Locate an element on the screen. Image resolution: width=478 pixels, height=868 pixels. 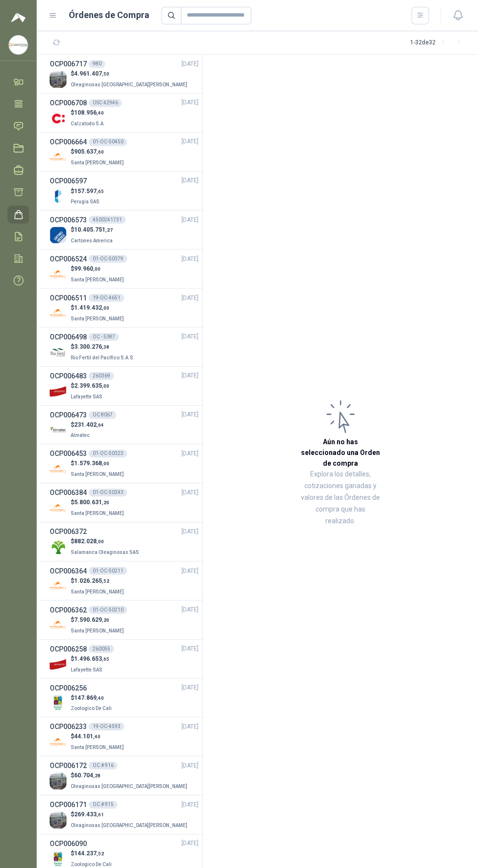
h3: OCP006171 is located at coordinates (68, 804).